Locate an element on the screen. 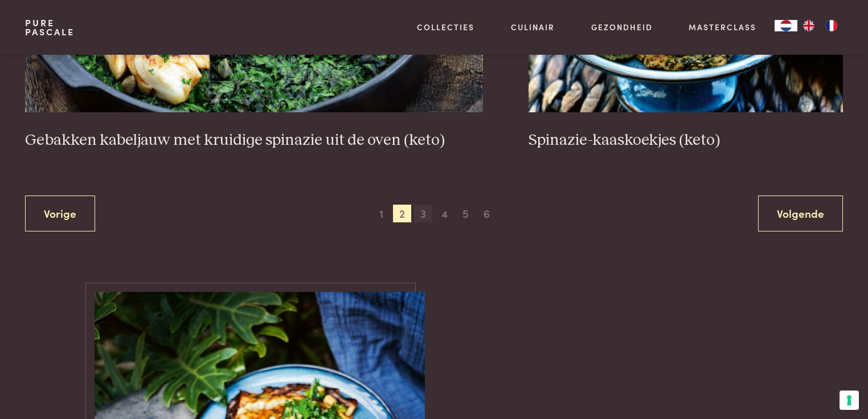  ul: Language list is located at coordinates (820, 25).